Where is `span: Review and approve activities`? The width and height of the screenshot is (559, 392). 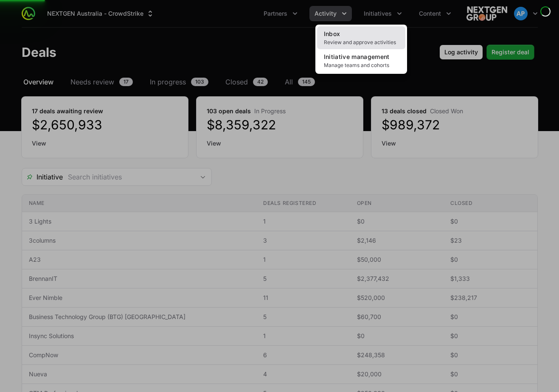 span: Review and approve activities is located at coordinates (361, 43).